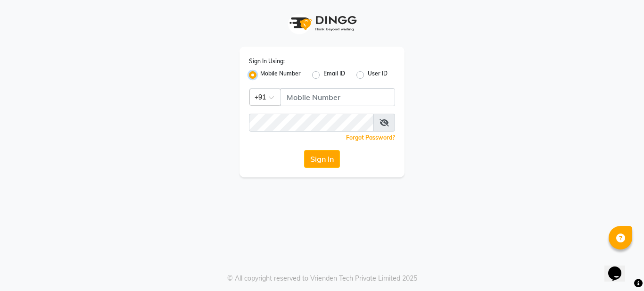 The image size is (644, 291). What do you see at coordinates (377, 75) in the screenshot?
I see `label: User ID` at bounding box center [377, 75].